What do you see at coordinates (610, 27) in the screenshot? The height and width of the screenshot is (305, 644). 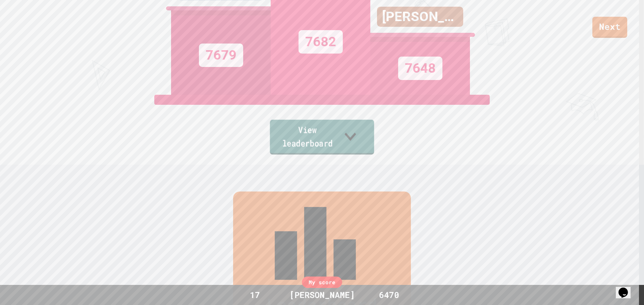 I see `a: Next` at bounding box center [610, 27].